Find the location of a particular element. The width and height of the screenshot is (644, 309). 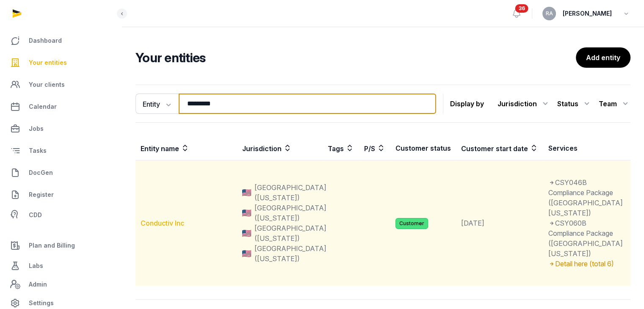

a: Tasks is located at coordinates (61, 151).